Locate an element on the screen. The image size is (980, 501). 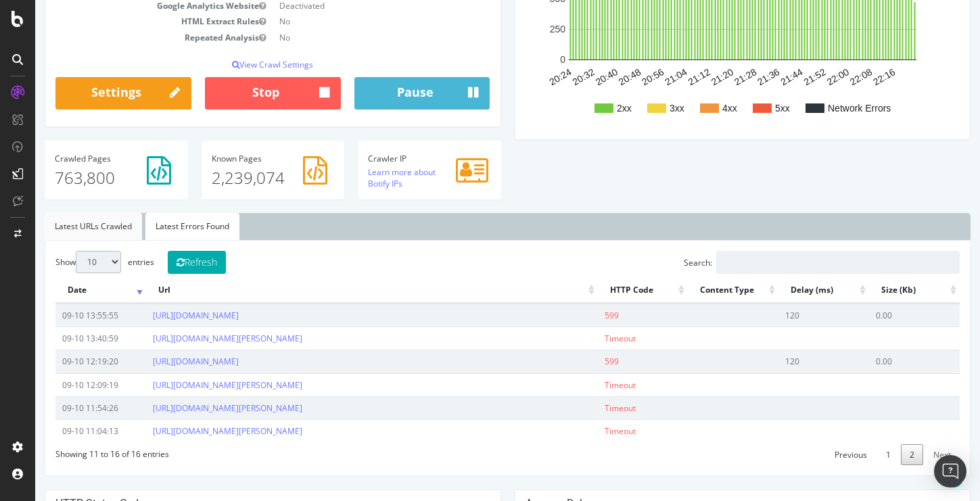
p: View Crawl Settings is located at coordinates (238, 64).